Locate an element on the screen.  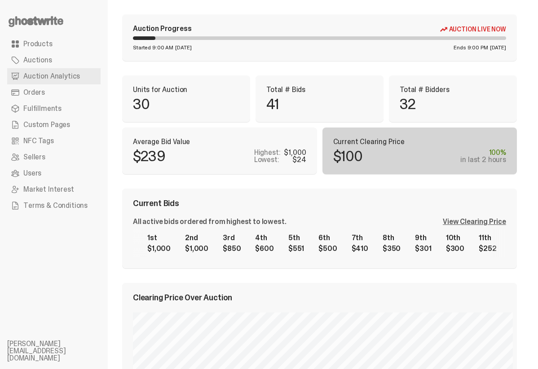
span: Sellers is located at coordinates (34, 157).